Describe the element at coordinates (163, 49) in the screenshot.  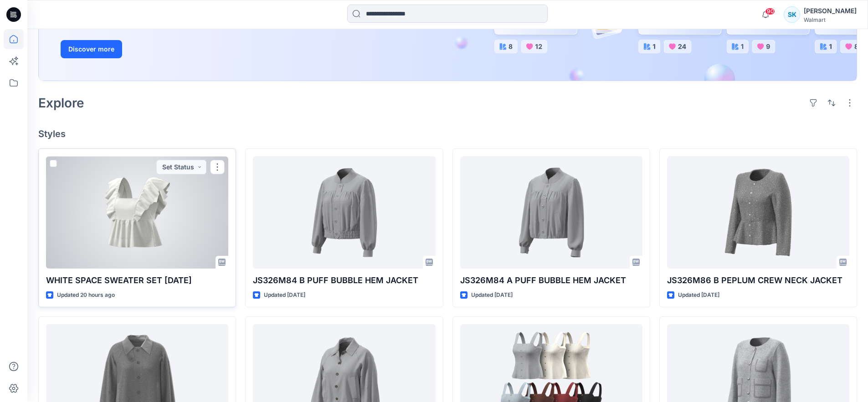
I see `a: Discover more` at that location.